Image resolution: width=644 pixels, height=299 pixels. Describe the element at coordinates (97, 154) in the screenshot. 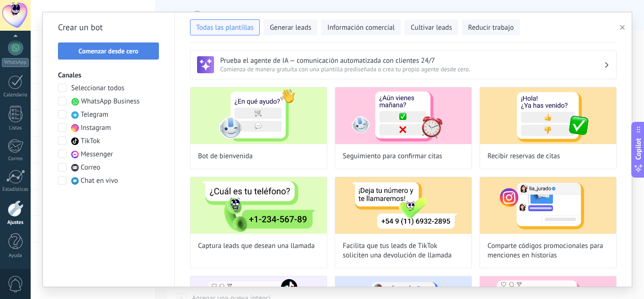

I see `span: Messenger` at that location.